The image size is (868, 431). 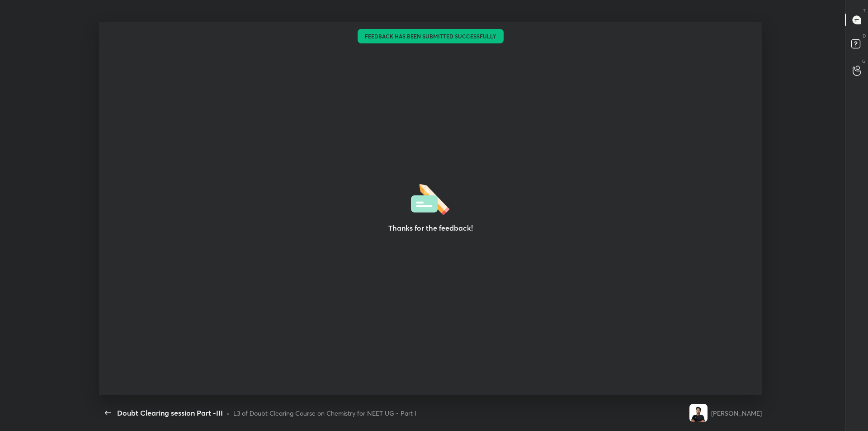 I want to click on p: T, so click(x=864, y=10).